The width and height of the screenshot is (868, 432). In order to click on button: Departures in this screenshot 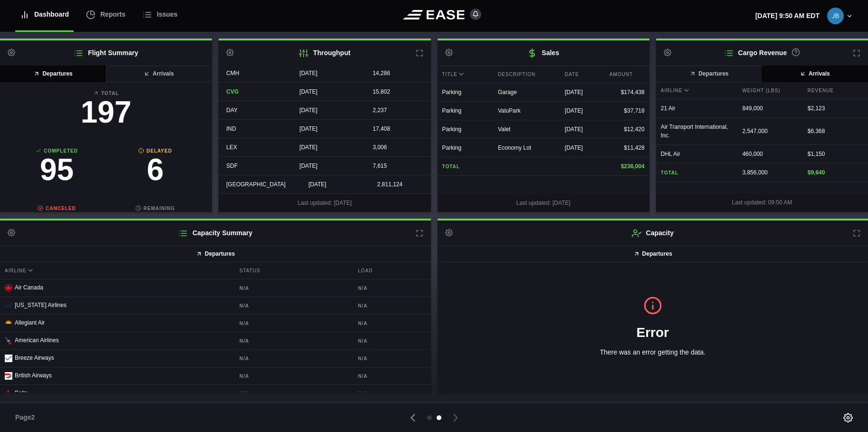, I will do `click(710, 74)`.